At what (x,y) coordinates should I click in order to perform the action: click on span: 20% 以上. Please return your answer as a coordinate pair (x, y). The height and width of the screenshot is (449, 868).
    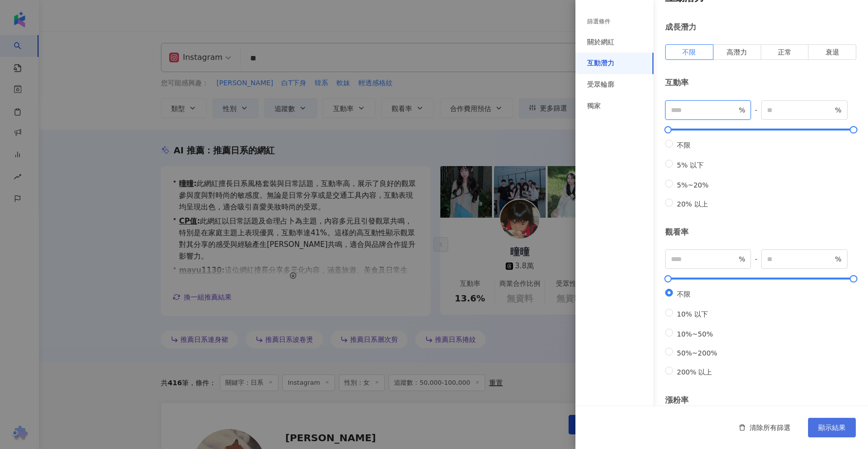
    Looking at the image, I should click on (692, 204).